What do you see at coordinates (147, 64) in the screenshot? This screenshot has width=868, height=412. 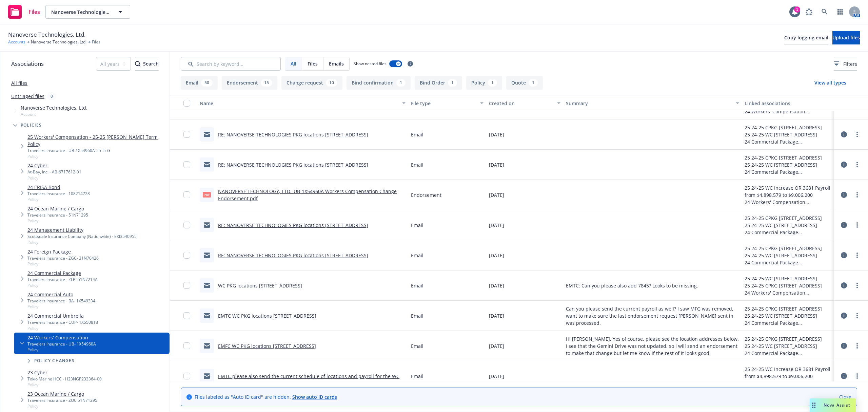 I see `button: SearchSearch` at bounding box center [147, 64].